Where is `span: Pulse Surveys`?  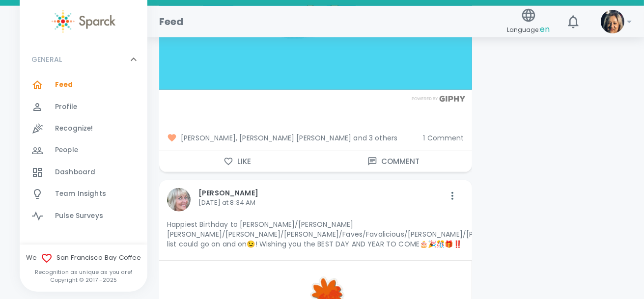 span: Pulse Surveys is located at coordinates (79, 216).